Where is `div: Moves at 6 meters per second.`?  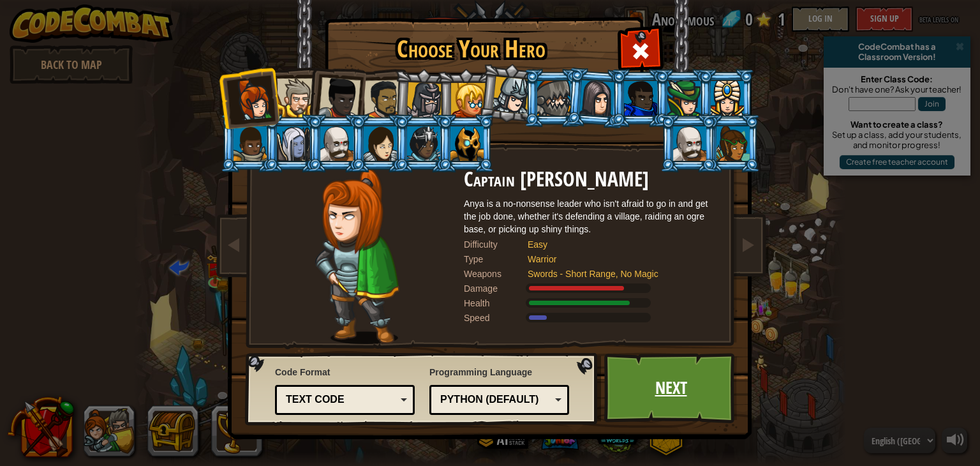 div: Moves at 6 meters per second. is located at coordinates (591, 318).